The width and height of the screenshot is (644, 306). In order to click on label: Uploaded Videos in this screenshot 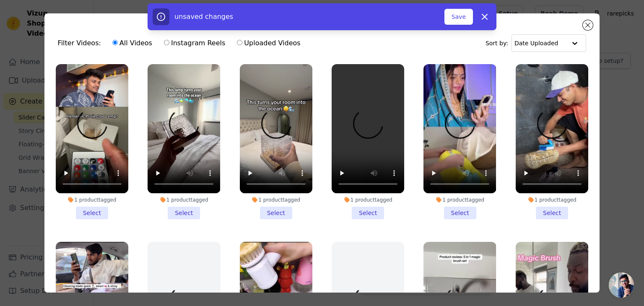, I will do `click(268, 43)`.